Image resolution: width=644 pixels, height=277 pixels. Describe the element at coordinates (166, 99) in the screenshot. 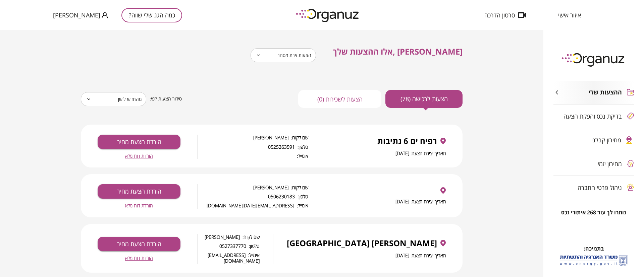

I see `span: סידור הצעות לפי:` at that location.